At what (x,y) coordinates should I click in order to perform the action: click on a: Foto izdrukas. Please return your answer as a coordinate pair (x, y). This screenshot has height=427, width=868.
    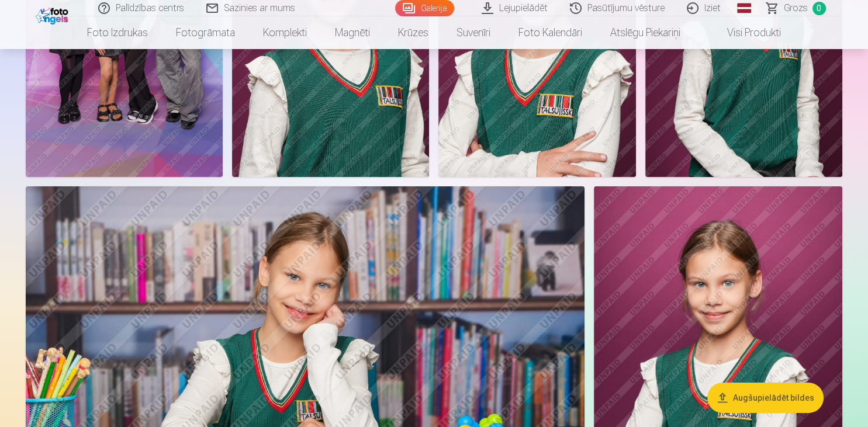
    Looking at the image, I should click on (117, 33).